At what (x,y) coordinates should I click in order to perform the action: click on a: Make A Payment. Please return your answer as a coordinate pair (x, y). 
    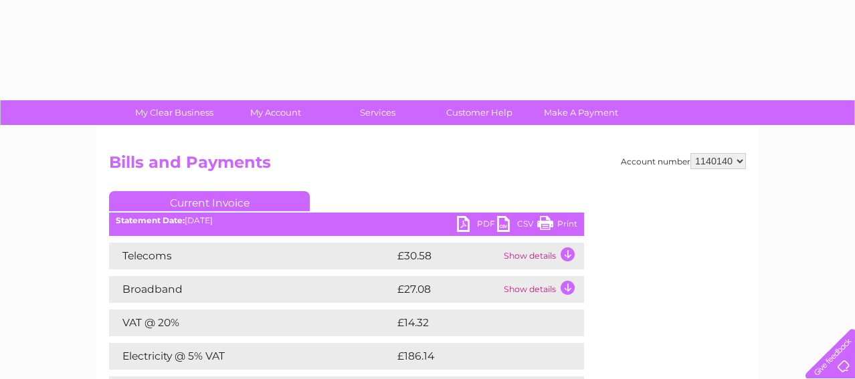
    Looking at the image, I should click on (581, 112).